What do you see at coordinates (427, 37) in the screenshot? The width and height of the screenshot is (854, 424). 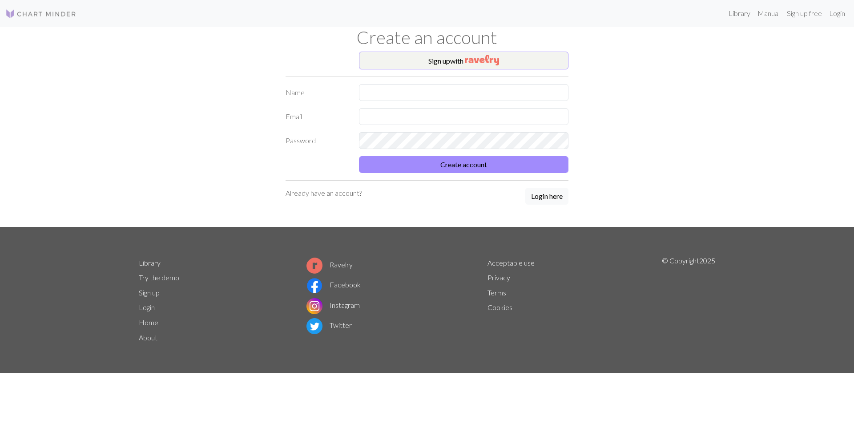 I see `h1: Create an account` at bounding box center [427, 37].